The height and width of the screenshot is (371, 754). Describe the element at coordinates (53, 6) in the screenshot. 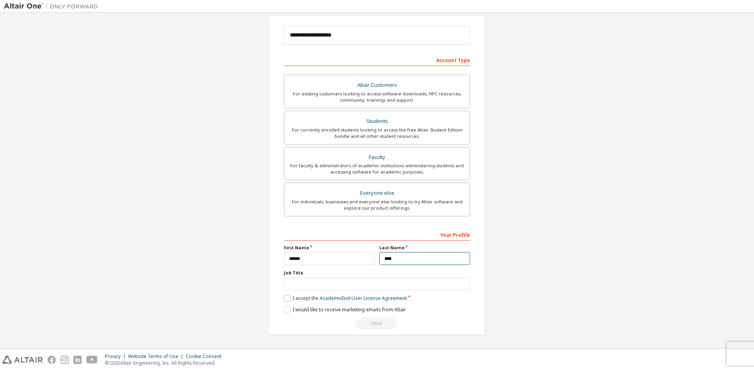

I see `img: Altair One` at that location.